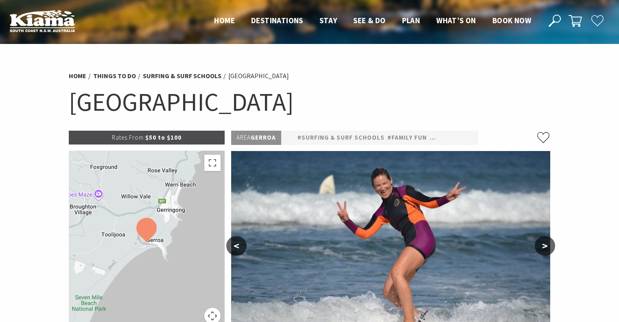 The height and width of the screenshot is (322, 619). I want to click on span: Stay, so click(328, 20).